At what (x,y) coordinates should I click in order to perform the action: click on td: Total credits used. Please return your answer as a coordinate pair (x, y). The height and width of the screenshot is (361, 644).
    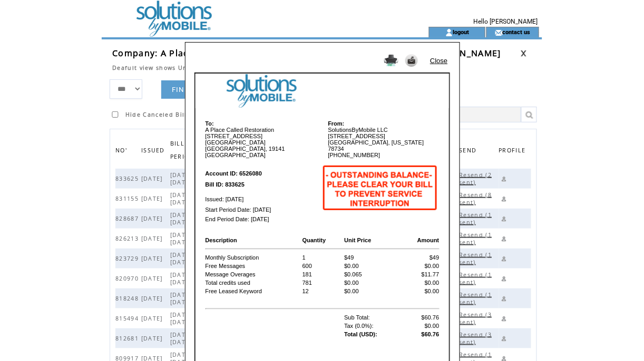
    Looking at the image, I should click on (253, 283).